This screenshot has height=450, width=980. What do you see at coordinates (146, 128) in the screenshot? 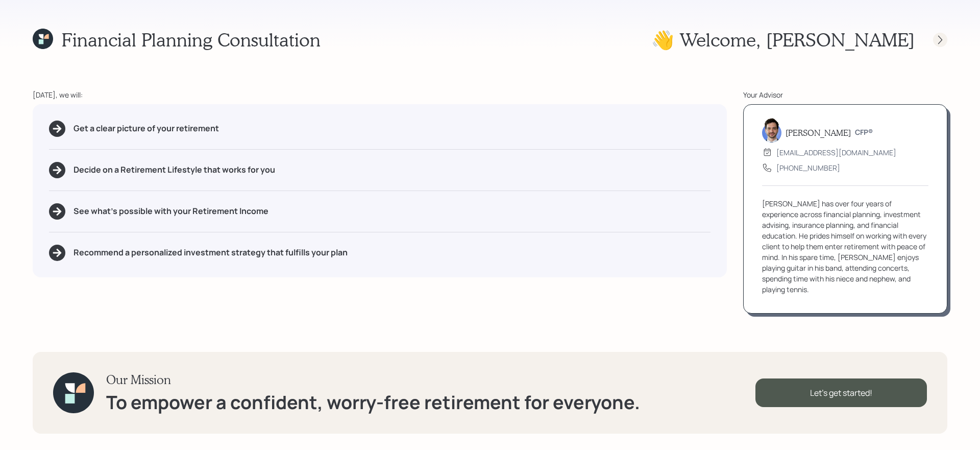
I see `h5: Get a clear picture of your retirement` at bounding box center [146, 128].